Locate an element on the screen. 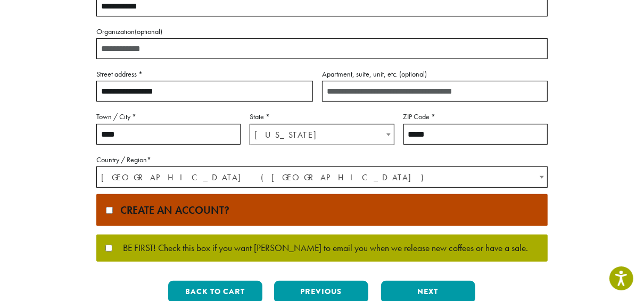 The height and width of the screenshot is (301, 644). label: ZIP Code is located at coordinates (475, 117).